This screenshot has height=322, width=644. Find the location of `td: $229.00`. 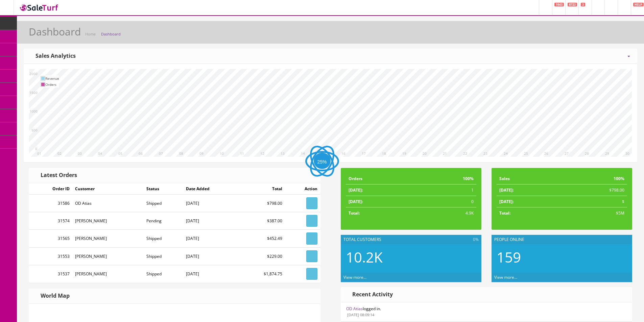

td: $229.00 is located at coordinates (262, 256).